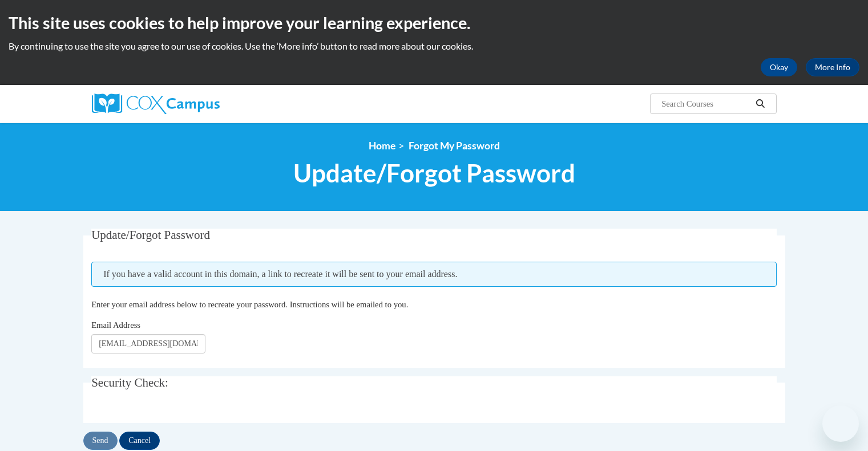 The height and width of the screenshot is (451, 868). What do you see at coordinates (434, 23) in the screenshot?
I see `h2: This site uses cookies to help improve your learning experience.` at bounding box center [434, 23].